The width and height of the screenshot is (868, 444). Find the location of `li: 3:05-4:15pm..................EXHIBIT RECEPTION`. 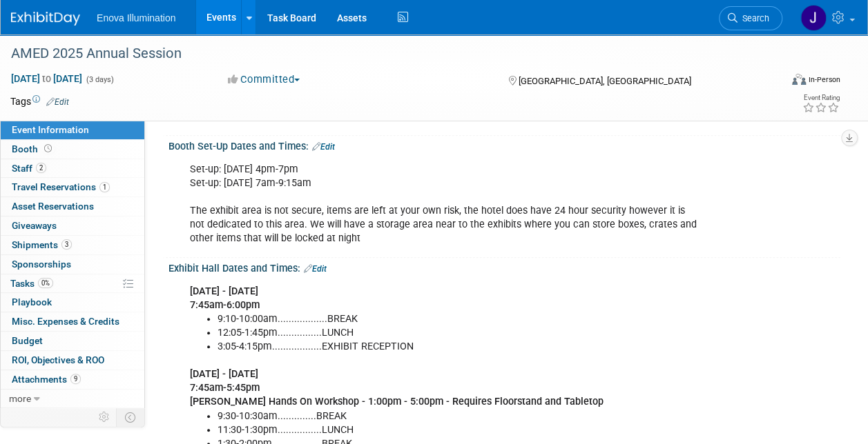

li: 3:05-4:15pm..................EXHIBIT RECEPTION is located at coordinates (458, 347).